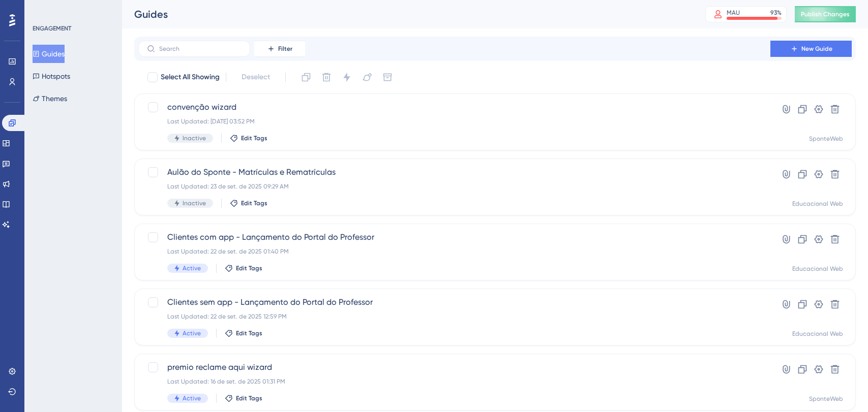  I want to click on span: New Guide, so click(817, 48).